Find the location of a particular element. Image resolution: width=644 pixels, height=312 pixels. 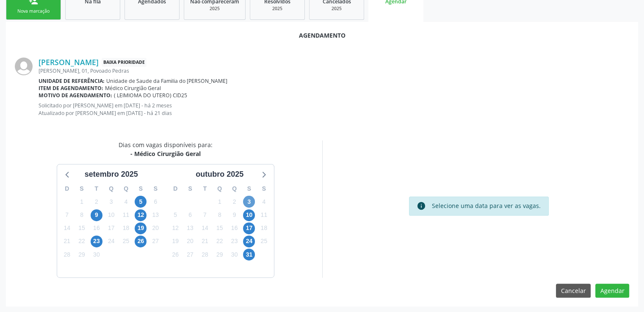

span: sábado, 18 de outubro de 2025 is located at coordinates (264, 228).